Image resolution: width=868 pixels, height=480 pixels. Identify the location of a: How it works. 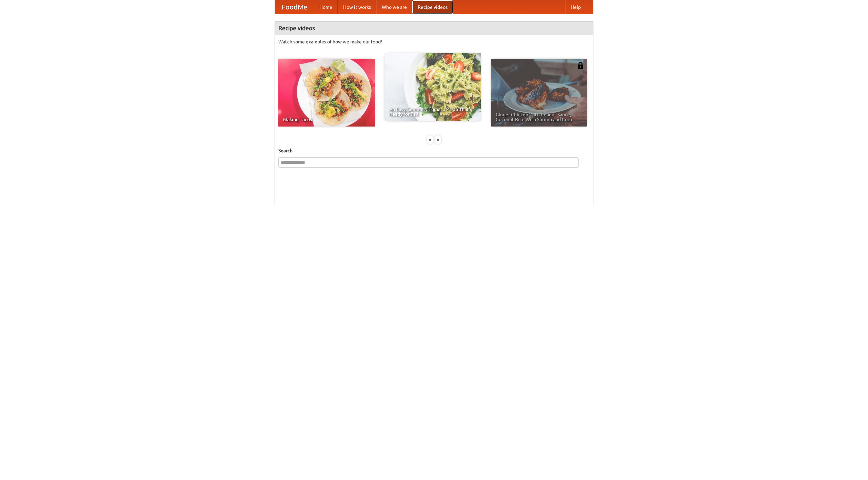
(357, 7).